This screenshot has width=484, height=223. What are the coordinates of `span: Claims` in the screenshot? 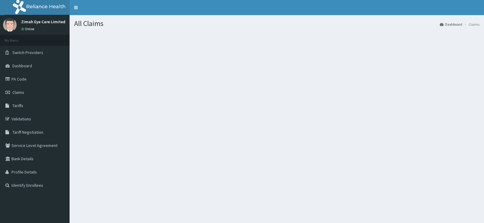 It's located at (18, 93).